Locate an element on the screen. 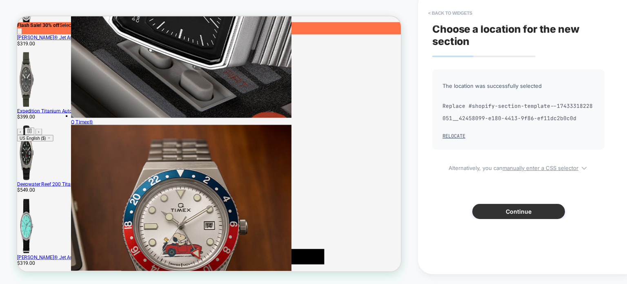 Image resolution: width=627 pixels, height=284 pixels. button: < Back to widgets is located at coordinates (450, 13).